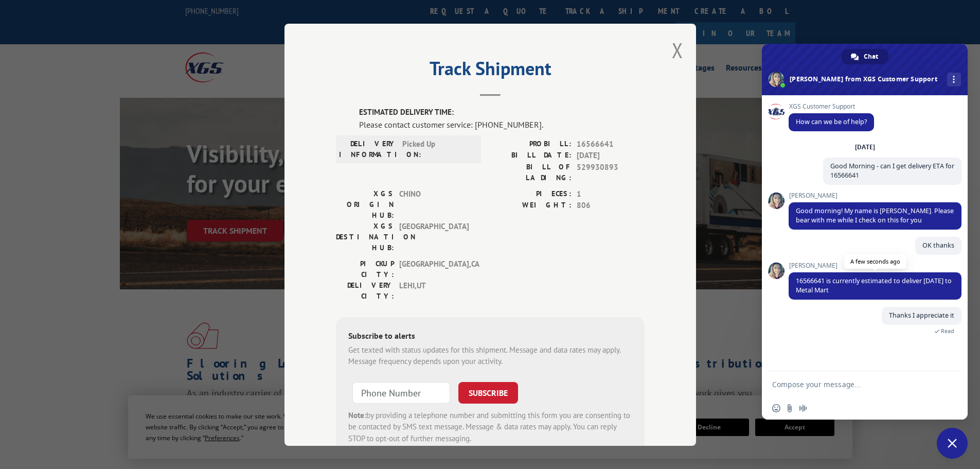  What do you see at coordinates (611, 193) in the screenshot?
I see `span: 1` at bounding box center [611, 193].